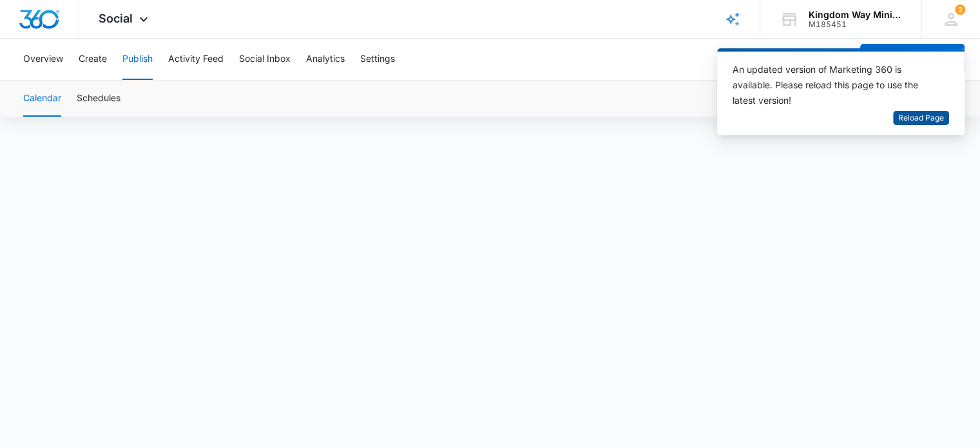  Describe the element at coordinates (99, 99) in the screenshot. I see `button: Schedules` at that location.